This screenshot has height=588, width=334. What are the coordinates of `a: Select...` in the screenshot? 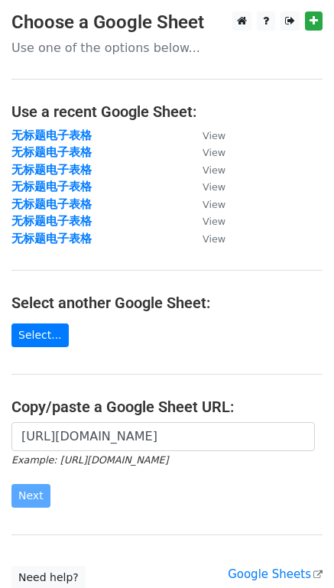 It's located at (40, 335).